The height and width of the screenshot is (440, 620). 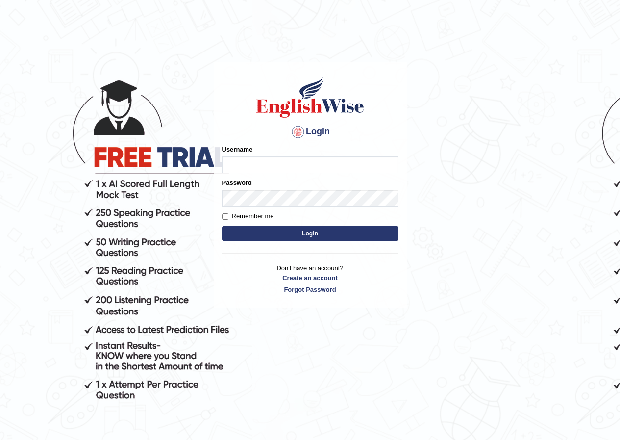 I want to click on label: Password, so click(x=237, y=182).